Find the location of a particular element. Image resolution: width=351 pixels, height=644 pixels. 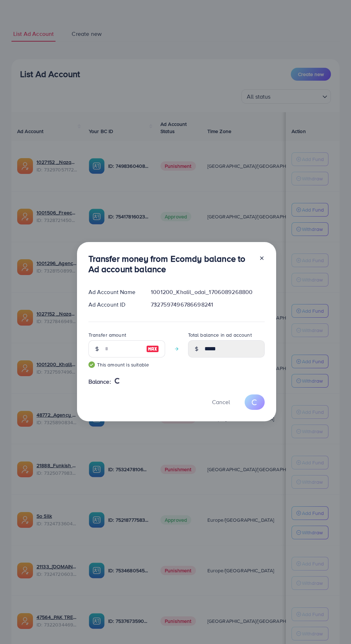

h3: Transfer money from Ecomdy balance to Ad account balance is located at coordinates (171, 264).